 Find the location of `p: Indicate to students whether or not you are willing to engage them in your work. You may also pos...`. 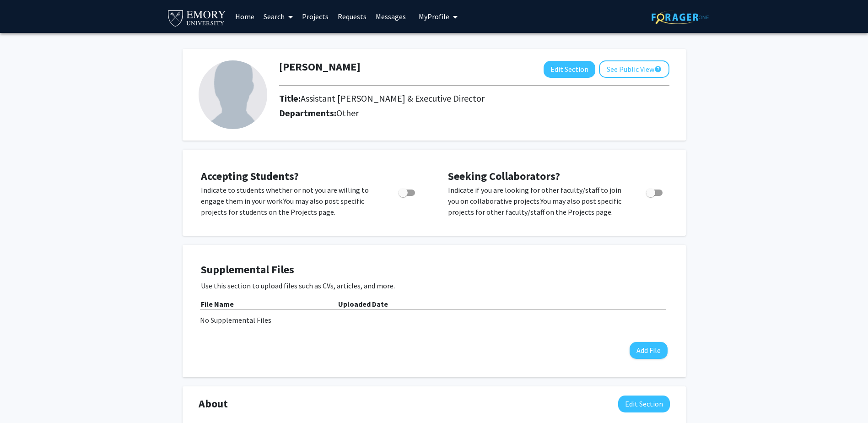

p: Indicate to students whether or not you are willing to engage them in your work. You may also pos... is located at coordinates (291, 201).